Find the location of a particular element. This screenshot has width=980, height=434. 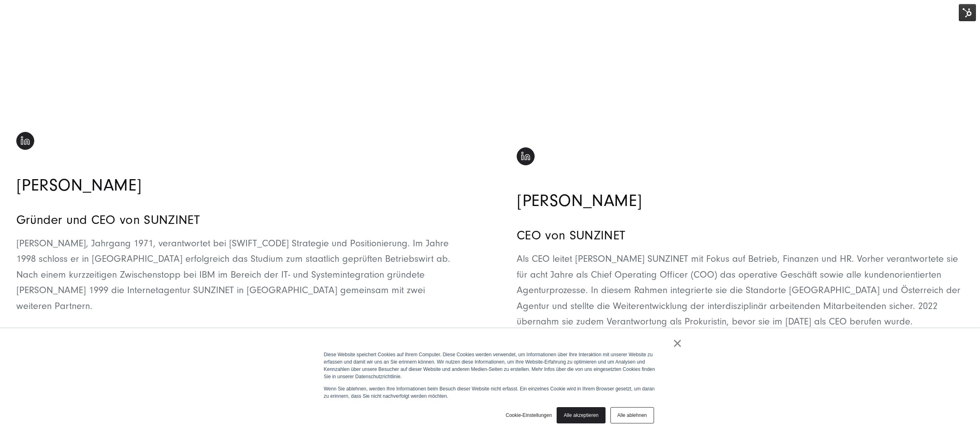

a: Cookie-Einstellungen is located at coordinates (529, 415).